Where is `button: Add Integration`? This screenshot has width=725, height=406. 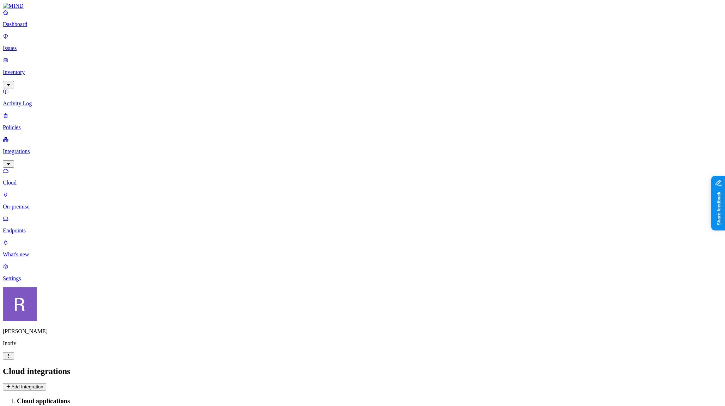
button: Add Integration is located at coordinates (24, 387).